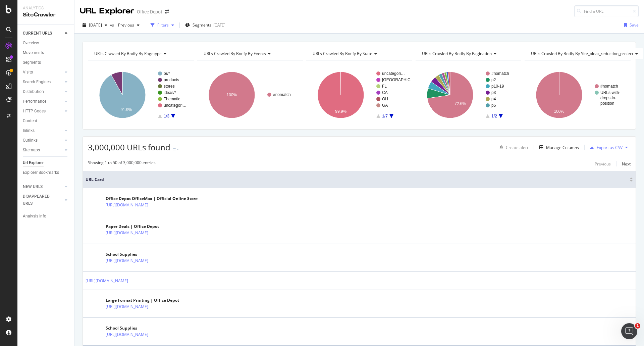 The width and height of the screenshot is (644, 346). Describe the element at coordinates (35, 216) in the screenshot. I see `div: Analysis Info` at that location.